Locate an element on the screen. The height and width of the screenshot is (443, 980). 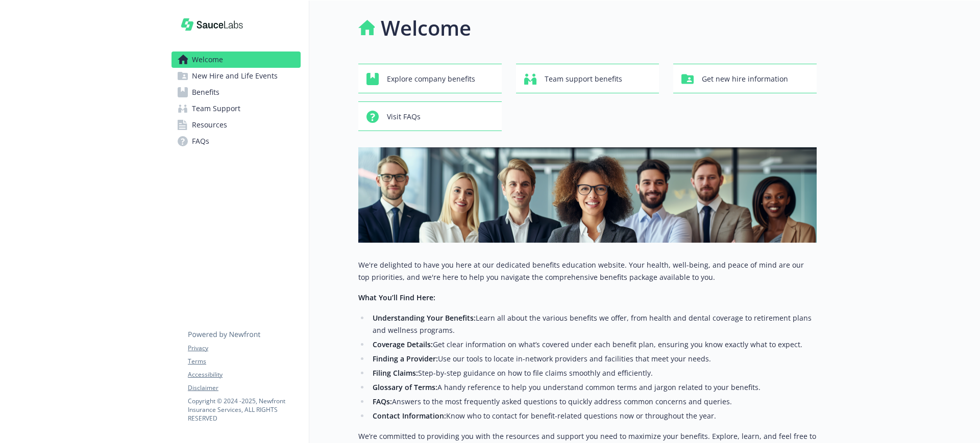
li: A handy reference to help you understand common terms and jargon related to your benefits. is located at coordinates (593, 388).